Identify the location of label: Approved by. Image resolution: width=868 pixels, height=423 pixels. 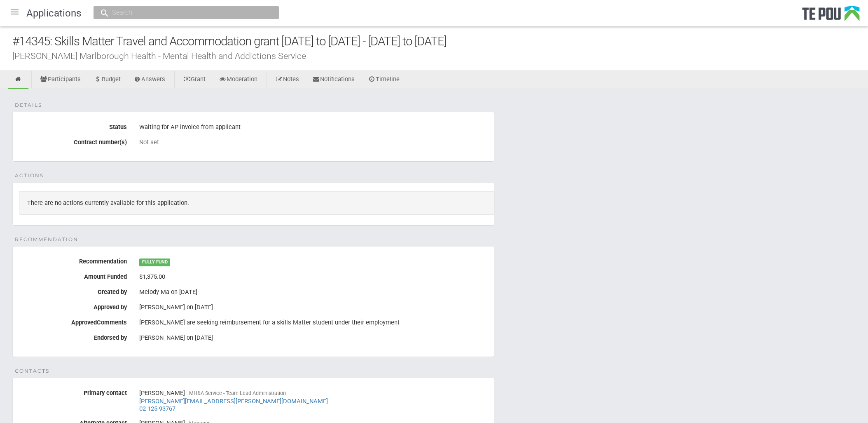
(73, 305).